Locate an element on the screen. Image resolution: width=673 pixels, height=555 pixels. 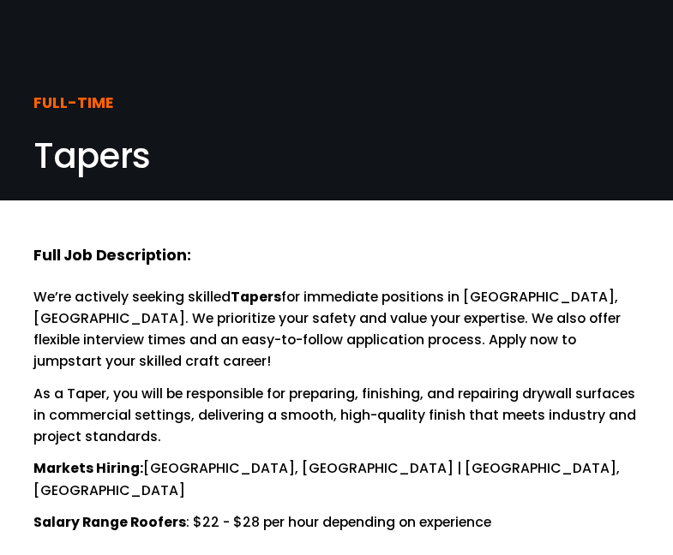
strong: FULL-TIME is located at coordinates (73, 102).